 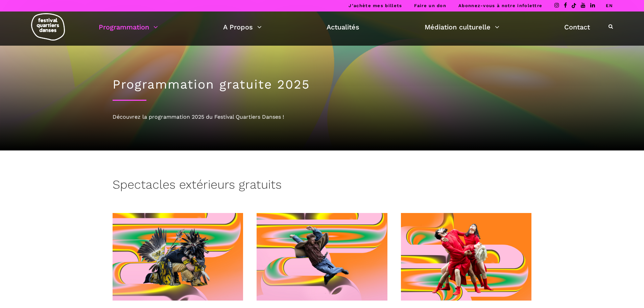 I want to click on h1: Programmation gratuite 2025, so click(x=322, y=84).